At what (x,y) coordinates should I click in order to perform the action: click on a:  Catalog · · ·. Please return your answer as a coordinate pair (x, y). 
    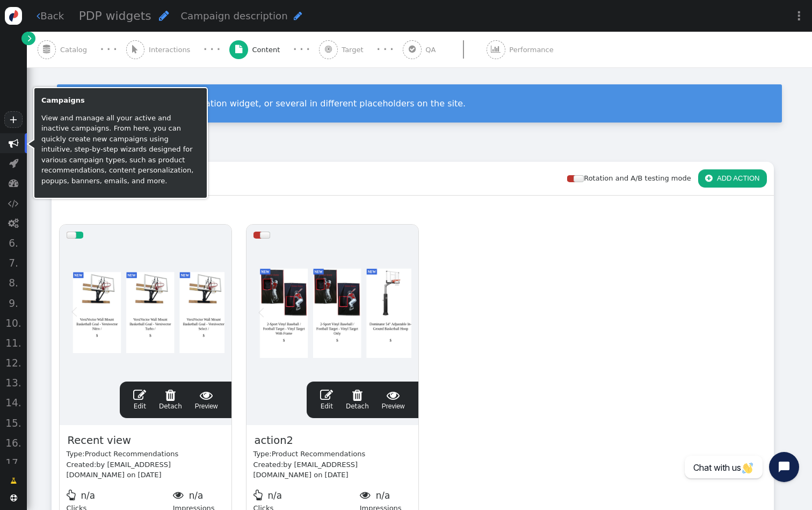
    Looking at the image, I should click on (82, 50).